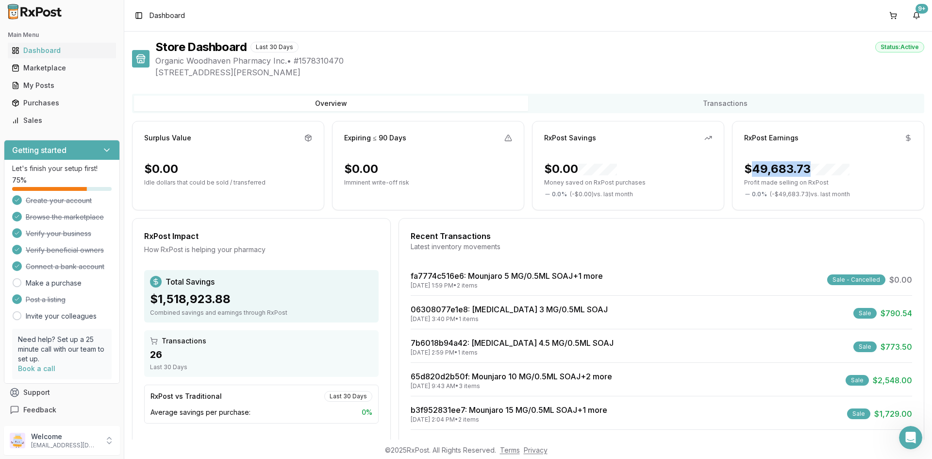 This screenshot has height=459, width=932. What do you see at coordinates (261, 299) in the screenshot?
I see `div: $1,518,923.88` at bounding box center [261, 299].